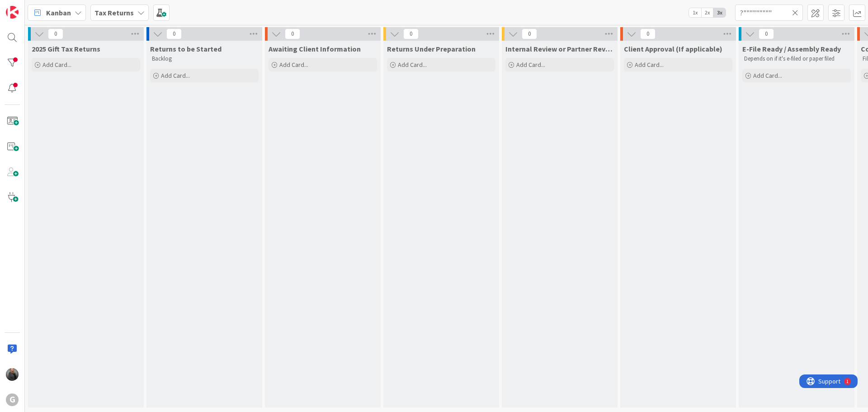 Image resolution: width=868 pixels, height=412 pixels. What do you see at coordinates (12, 375) in the screenshot?
I see `img: BS` at bounding box center [12, 375].